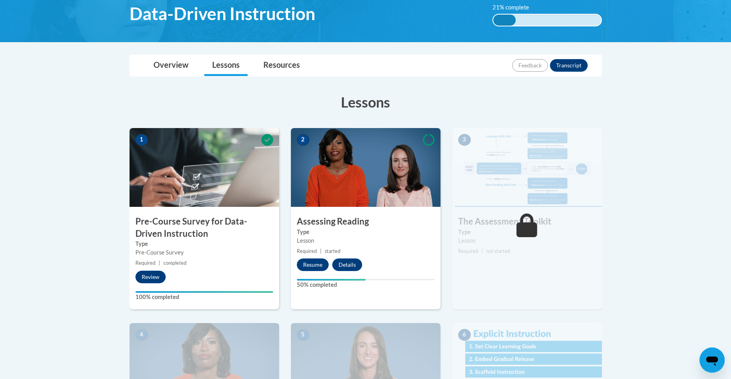  What do you see at coordinates (569, 65) in the screenshot?
I see `button: Transcript` at bounding box center [569, 65].